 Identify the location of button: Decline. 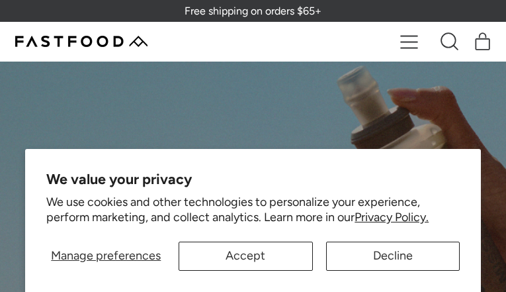
(393, 256).